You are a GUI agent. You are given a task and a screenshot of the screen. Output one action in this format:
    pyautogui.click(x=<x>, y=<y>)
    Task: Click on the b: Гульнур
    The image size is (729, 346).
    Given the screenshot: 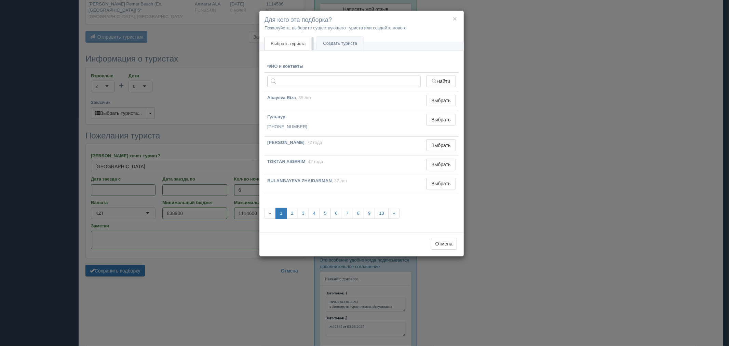 What is the action you would take?
    pyautogui.click(x=276, y=117)
    